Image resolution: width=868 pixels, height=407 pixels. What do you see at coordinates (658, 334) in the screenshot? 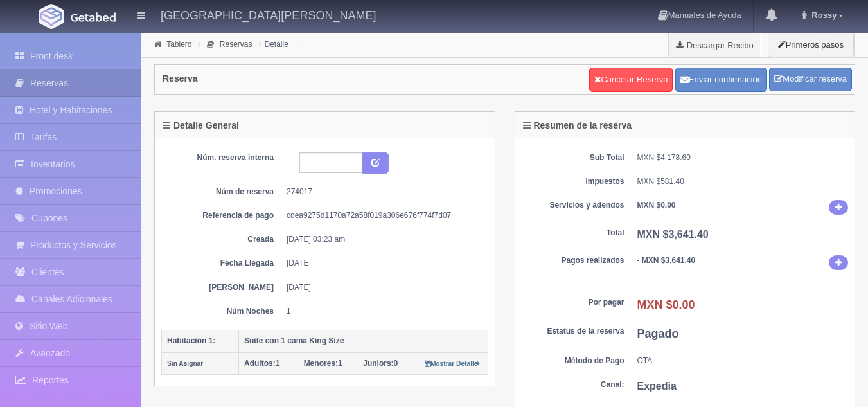
I see `b: Pagado` at bounding box center [658, 334].